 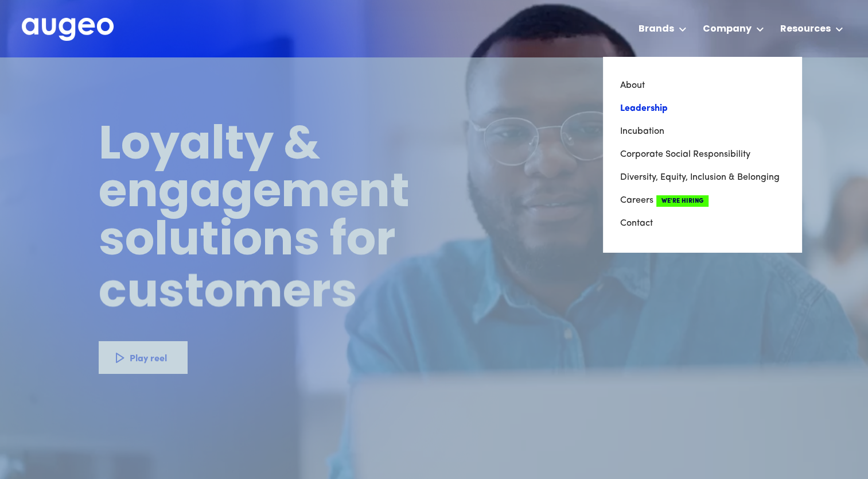 I want to click on nav: Company, so click(x=702, y=154).